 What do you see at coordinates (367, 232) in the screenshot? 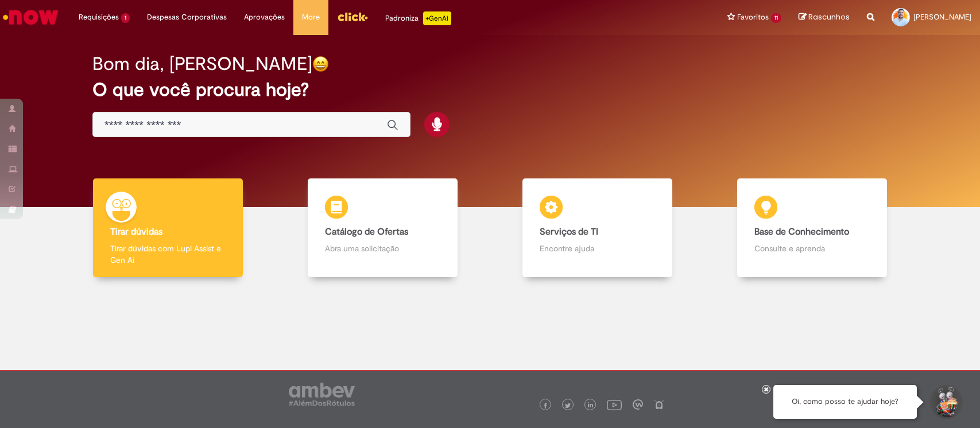
I see `b: Catálogo de Ofertas` at bounding box center [367, 232].